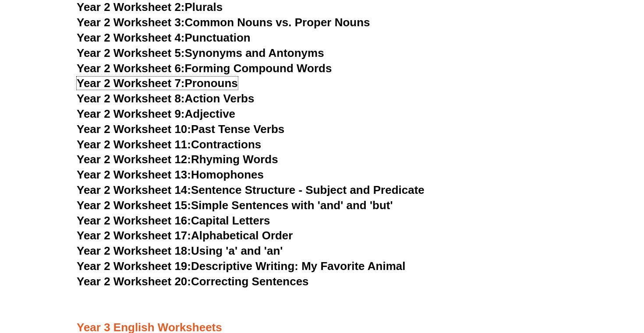  I want to click on a: Year 2 Worksheet 11:Contractions, so click(169, 144).